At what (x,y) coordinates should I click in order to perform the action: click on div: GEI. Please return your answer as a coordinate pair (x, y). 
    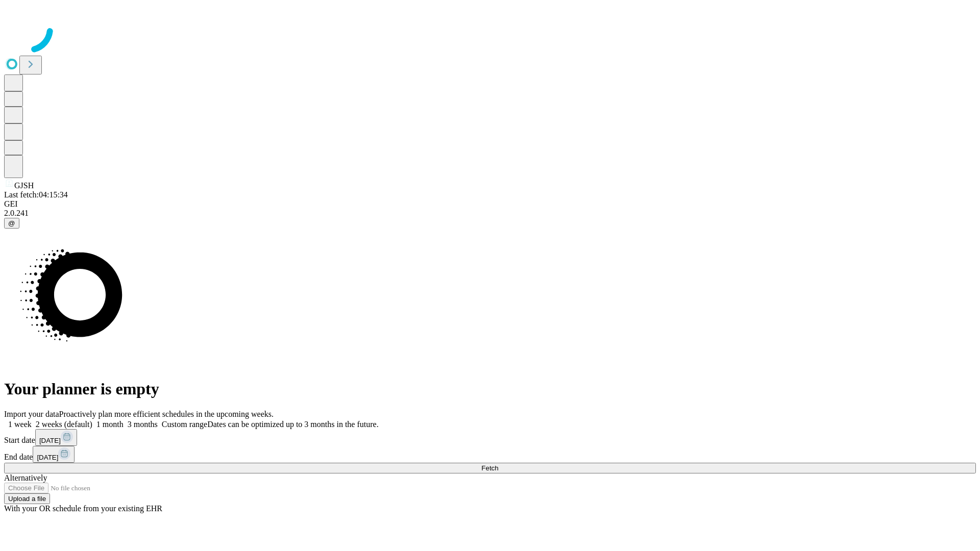
    Looking at the image, I should click on (490, 205).